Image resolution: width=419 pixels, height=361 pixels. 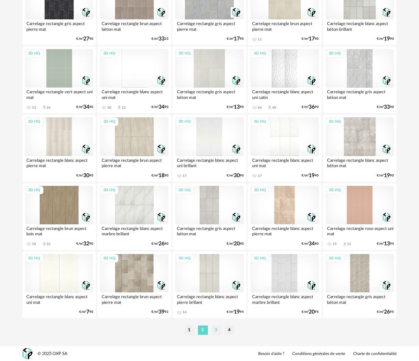 What do you see at coordinates (285, 80) in the screenshot?
I see `a: 3D HQ Carrelage rectangle blanc aspect uni satin 64 Download icon 40 €/m²3690` at bounding box center [285, 80].